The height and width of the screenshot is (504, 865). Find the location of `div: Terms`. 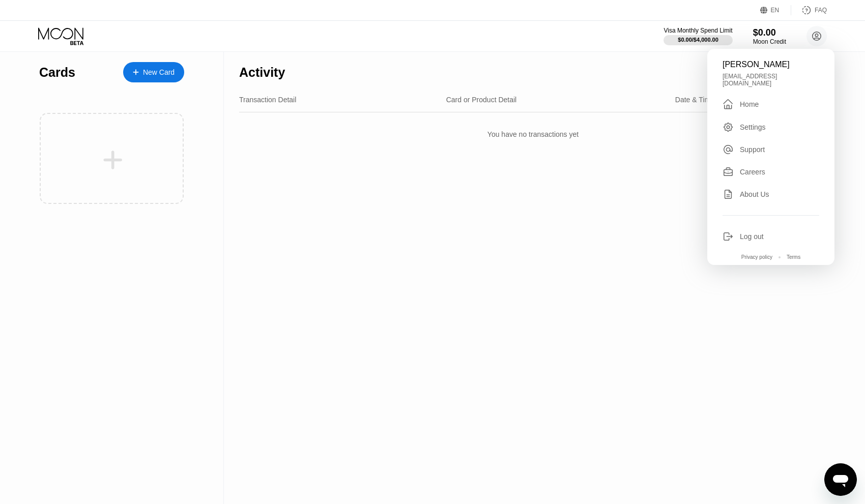

div: Terms is located at coordinates (793, 257).